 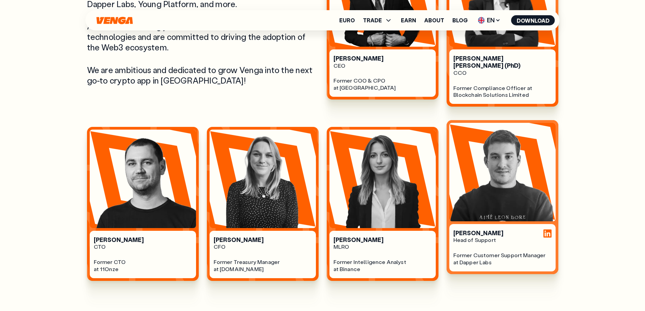 I want to click on div: Former CTO at 11Onze, so click(x=143, y=266).